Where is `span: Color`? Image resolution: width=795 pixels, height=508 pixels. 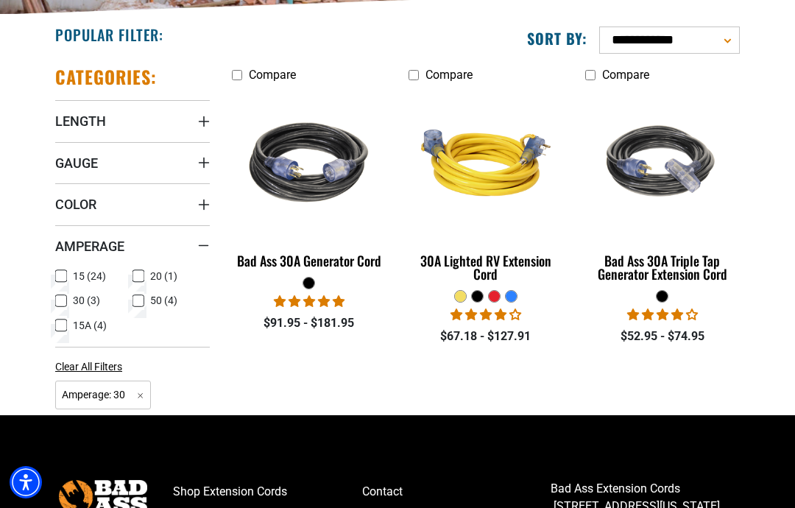
span: Color is located at coordinates (76, 204).